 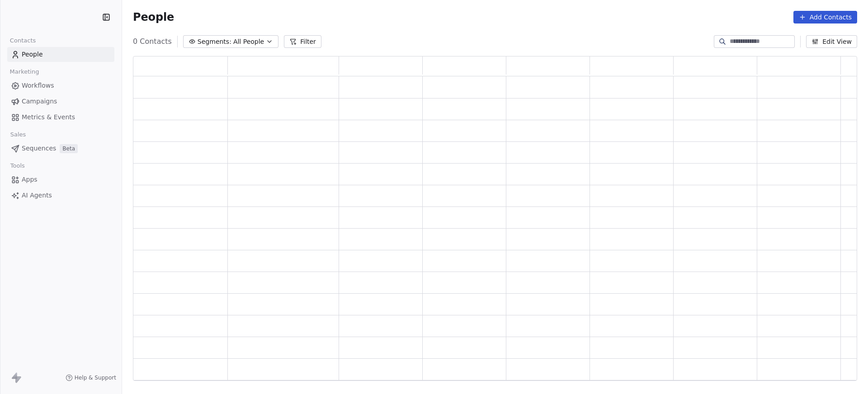 I want to click on span: Tools, so click(x=17, y=166).